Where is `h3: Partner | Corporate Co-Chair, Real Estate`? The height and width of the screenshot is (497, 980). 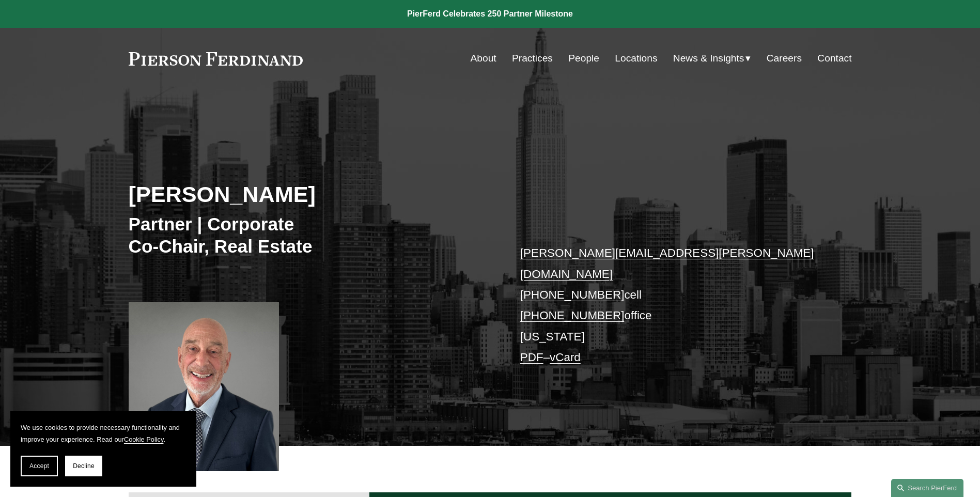
h3: Partner | Corporate Co-Chair, Real Estate is located at coordinates (310, 235).